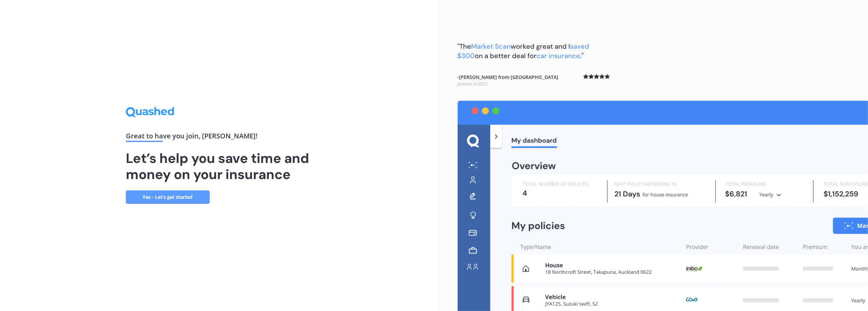 Image resolution: width=868 pixels, height=311 pixels. What do you see at coordinates (559, 56) in the screenshot?
I see `span: car insurance` at bounding box center [559, 56].